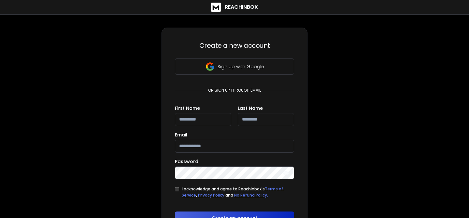 The height and width of the screenshot is (218, 469). What do you see at coordinates (238, 192) in the screenshot?
I see `div: I acknowledge and agree to ReachInbox's , and` at bounding box center [238, 192].